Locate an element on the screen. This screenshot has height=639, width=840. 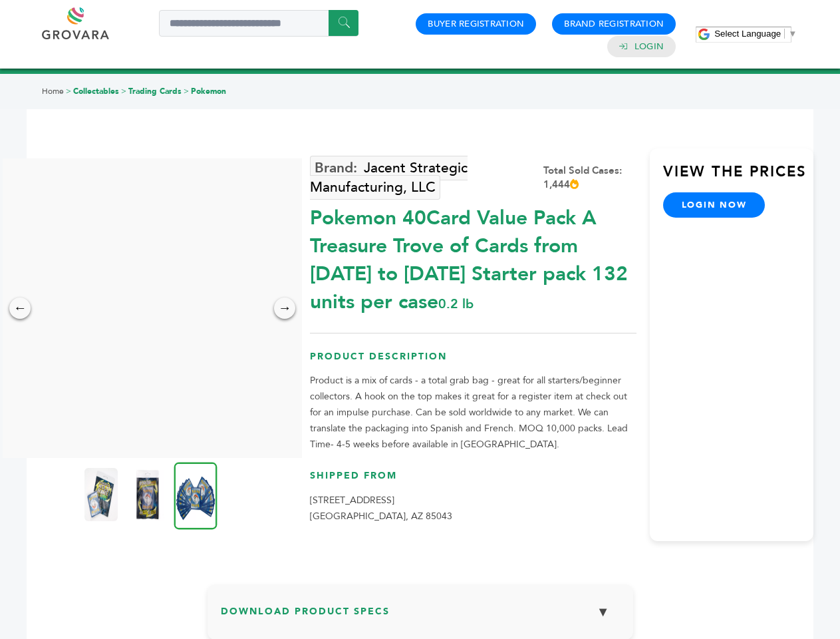
h3: Download Product Specs is located at coordinates (420, 616).